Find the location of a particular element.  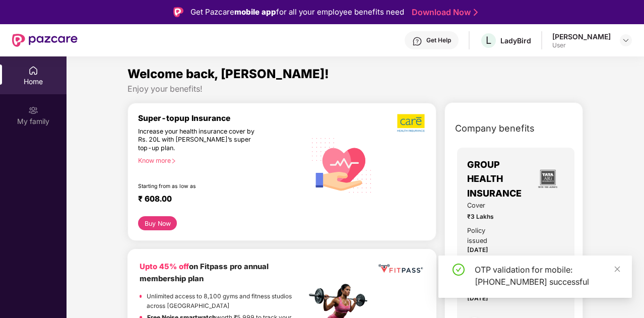

img: b5dec4f62d2307b9de63beb79f102df3.png is located at coordinates (411, 123).